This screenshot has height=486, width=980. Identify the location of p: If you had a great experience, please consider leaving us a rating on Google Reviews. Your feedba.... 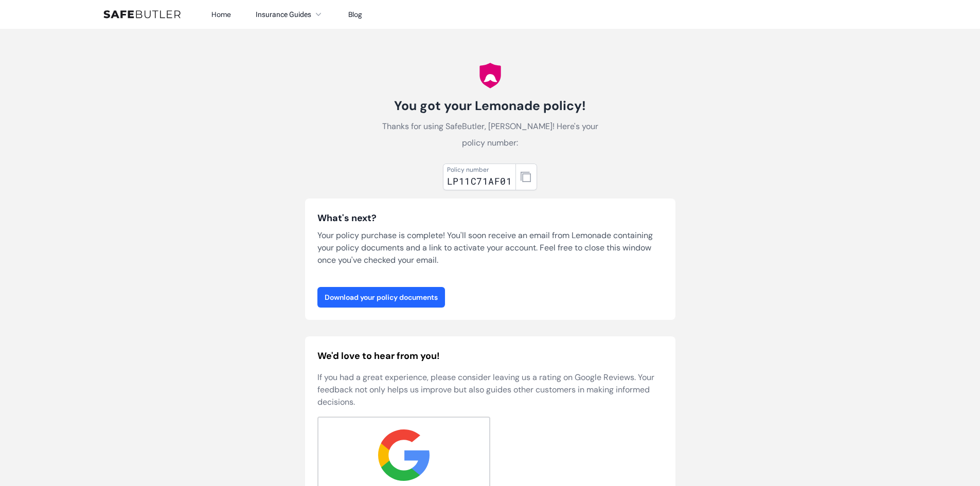
(490, 390).